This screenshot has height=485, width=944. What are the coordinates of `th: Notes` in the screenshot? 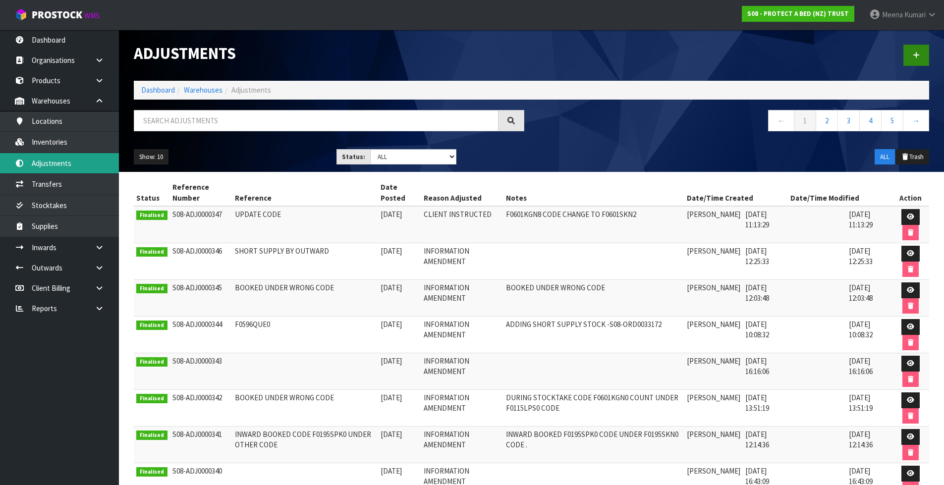 It's located at (594, 193).